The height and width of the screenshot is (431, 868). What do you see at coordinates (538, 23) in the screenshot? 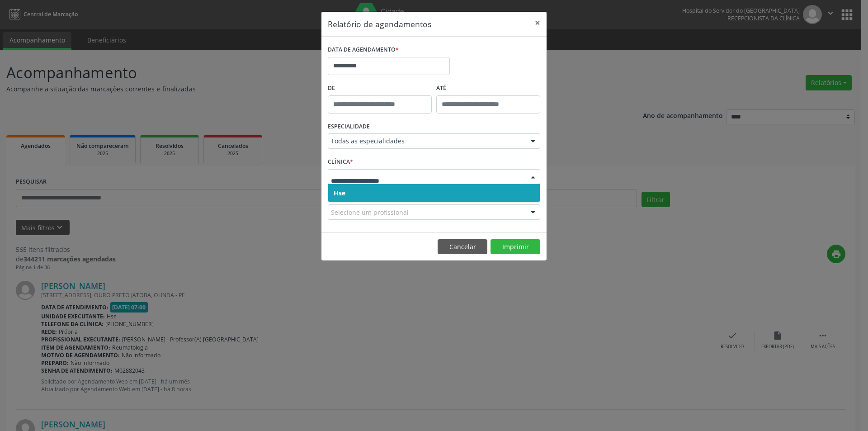
I see `button: Close` at bounding box center [538, 23].